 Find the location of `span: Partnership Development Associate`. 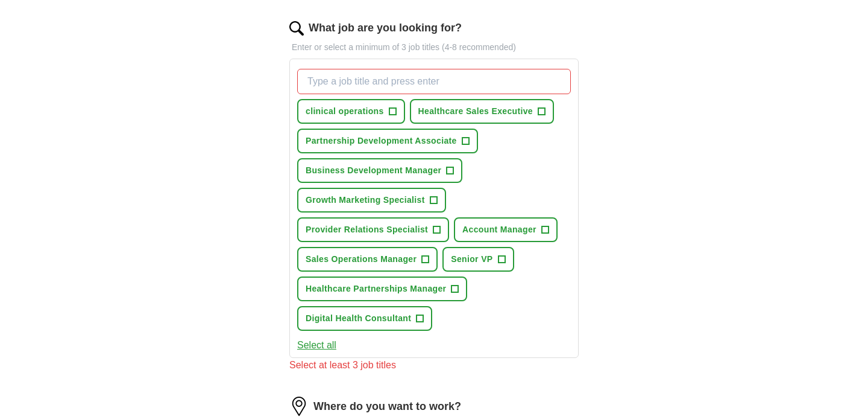

span: Partnership Development Associate is located at coordinates (381, 140).